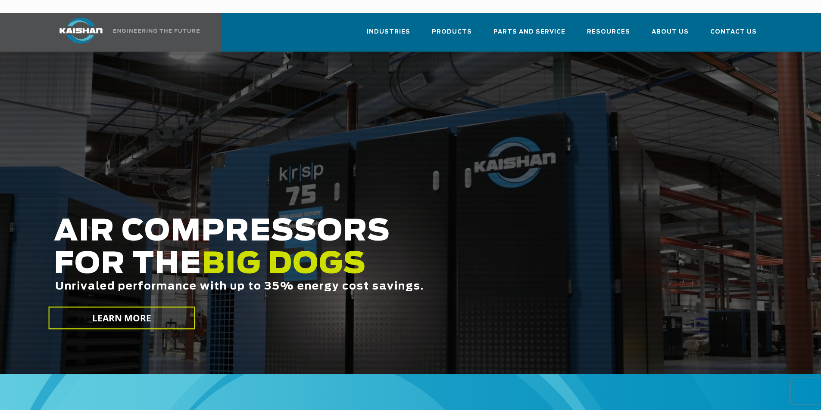  What do you see at coordinates (670, 32) in the screenshot?
I see `span: About Us` at bounding box center [670, 32].